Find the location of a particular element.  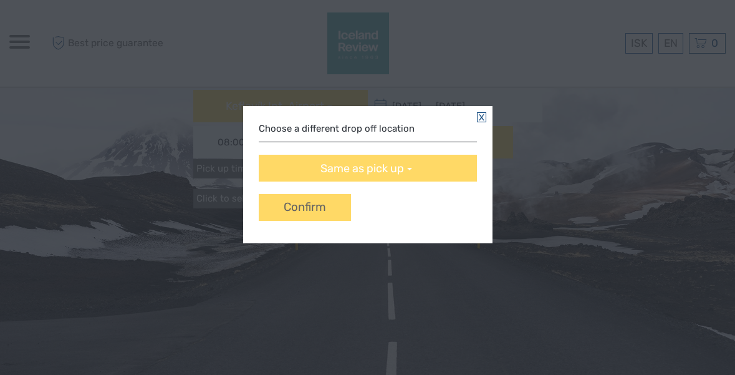

p: We're away right now. Please check back later! is located at coordinates (79, 27).